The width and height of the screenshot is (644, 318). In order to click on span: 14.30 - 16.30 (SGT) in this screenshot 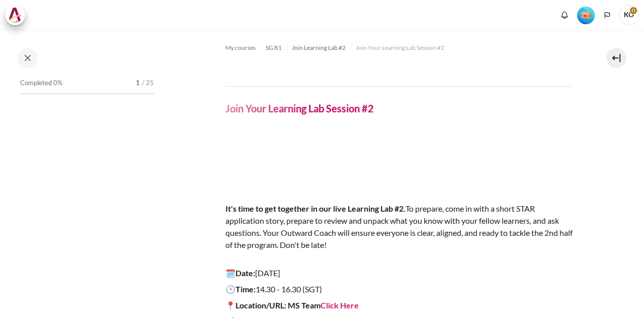, I will do `click(289, 289)`.